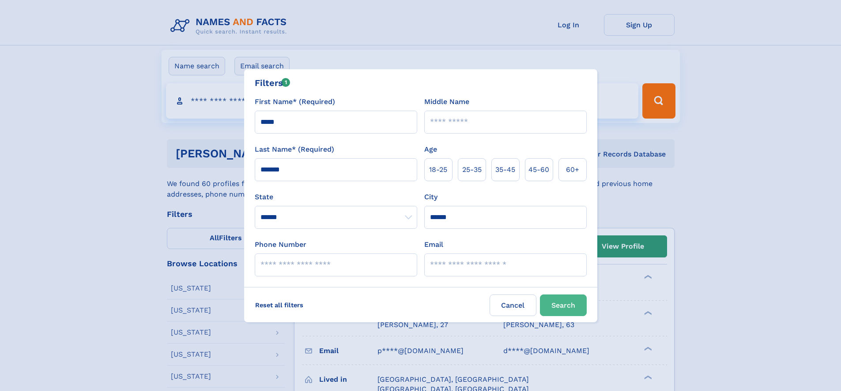 This screenshot has width=841, height=391. What do you see at coordinates (272, 83) in the screenshot?
I see `div: Filters` at bounding box center [272, 83].